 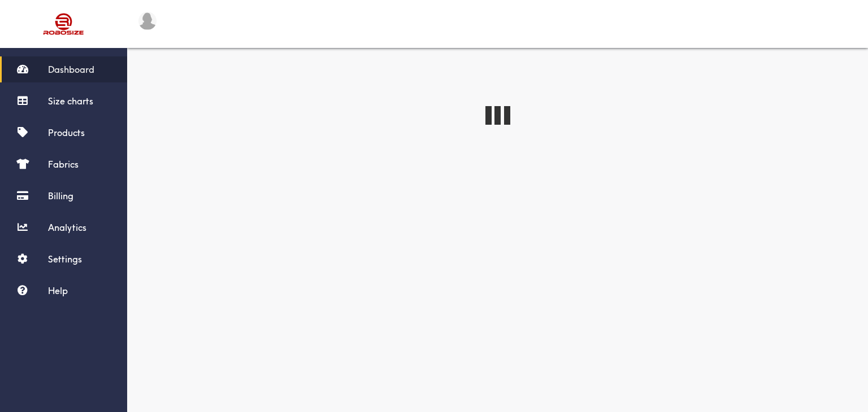 I want to click on span: Size charts, so click(x=70, y=101).